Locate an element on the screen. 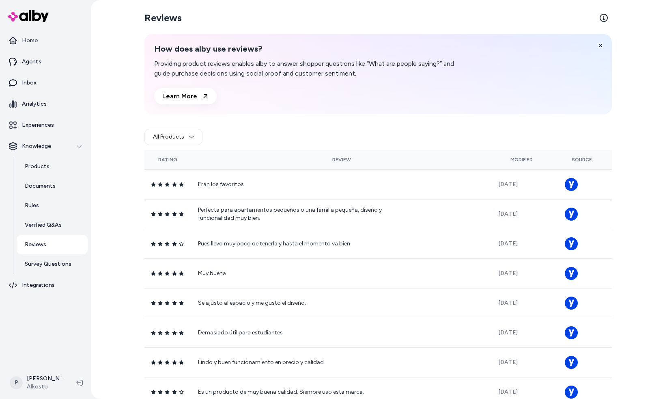 The height and width of the screenshot is (399, 665). a: Analytics is located at coordinates (45, 104).